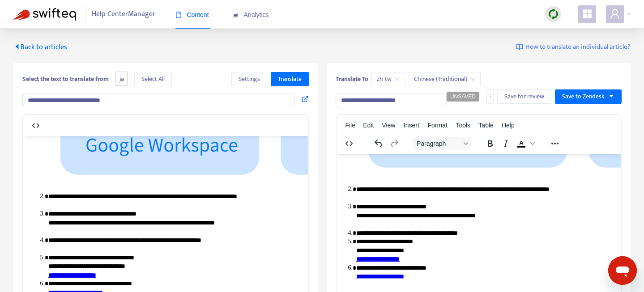 Image resolution: width=644 pixels, height=292 pixels. I want to click on span: Help Center Manager, so click(124, 14).